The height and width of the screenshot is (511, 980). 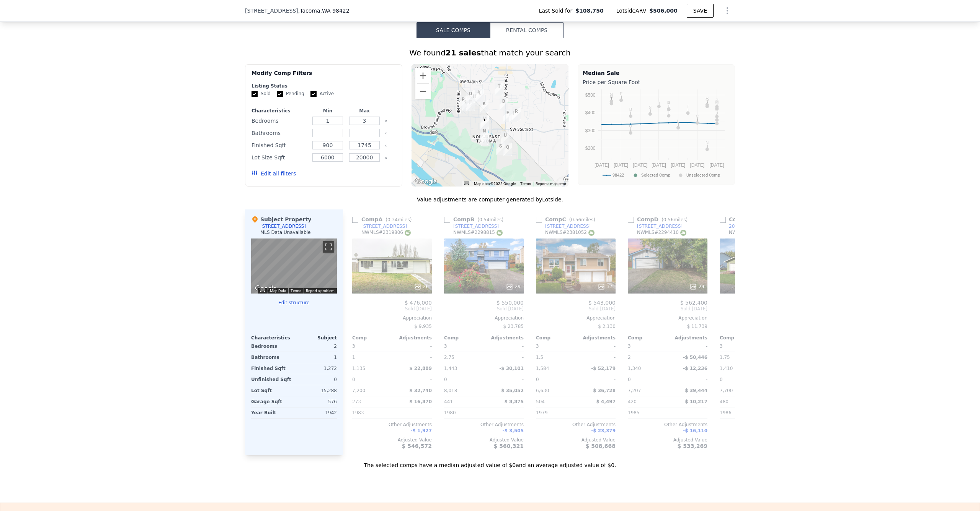 I want to click on div: Bedrooms, so click(x=279, y=121).